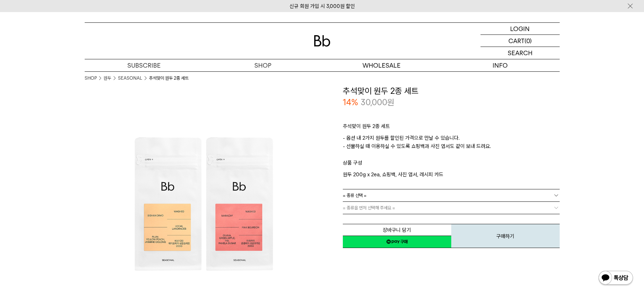 This screenshot has width=644, height=297. What do you see at coordinates (350, 102) in the screenshot?
I see `p: 14%` at bounding box center [350, 102].